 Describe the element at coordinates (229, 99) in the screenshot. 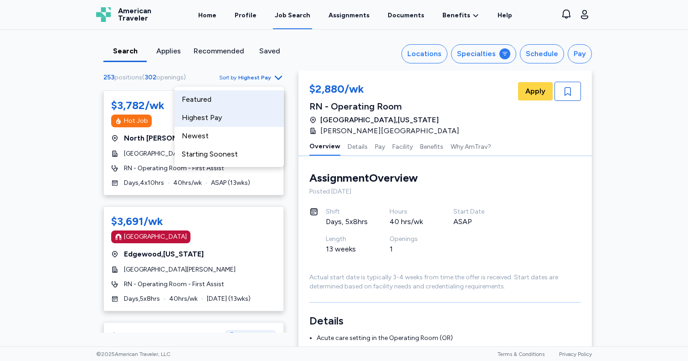

I see `div: Featured` at that location.